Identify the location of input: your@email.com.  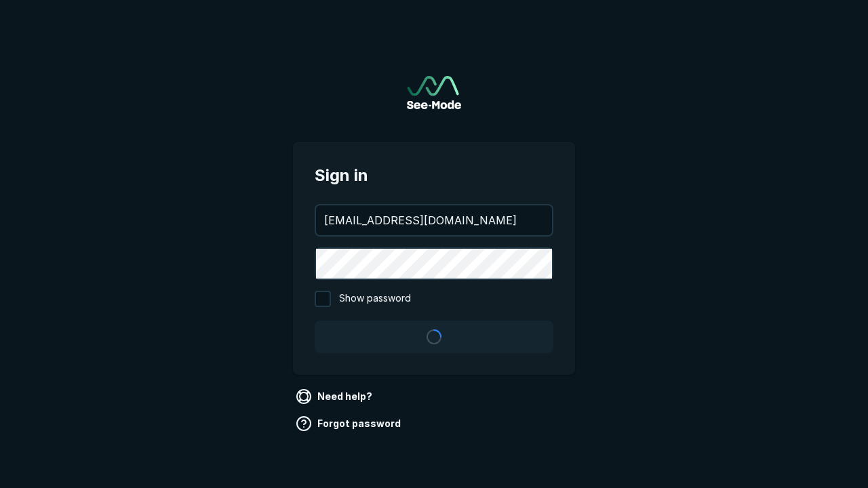
(434, 220).